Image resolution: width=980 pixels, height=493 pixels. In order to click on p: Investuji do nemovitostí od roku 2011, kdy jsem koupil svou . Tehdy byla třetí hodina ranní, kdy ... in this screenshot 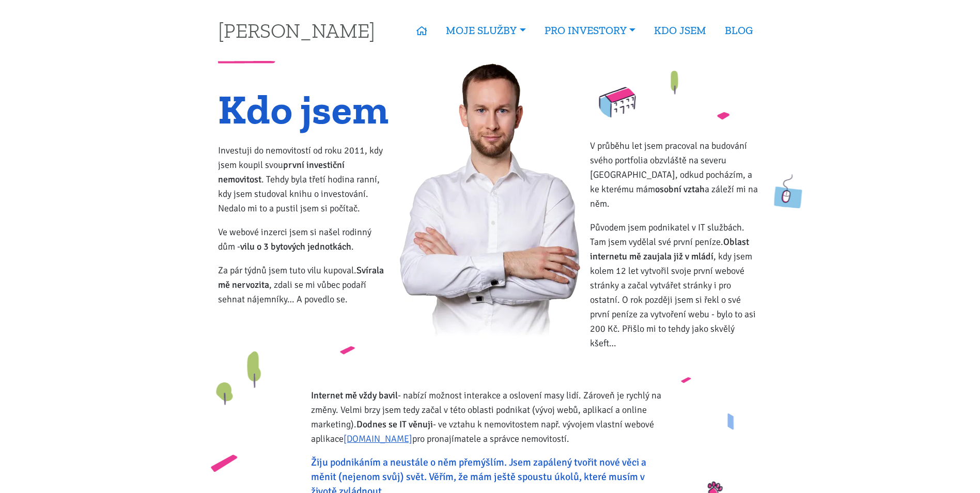, I will do `click(304, 179)`.